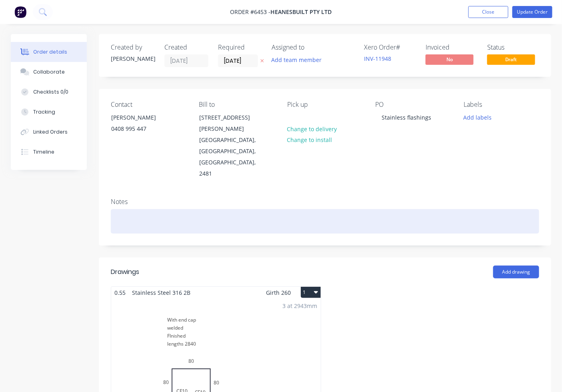 Image resolution: width=562 pixels, height=392 pixels. Describe the element at coordinates (451, 47) in the screenshot. I see `div: Invoiced` at that location.